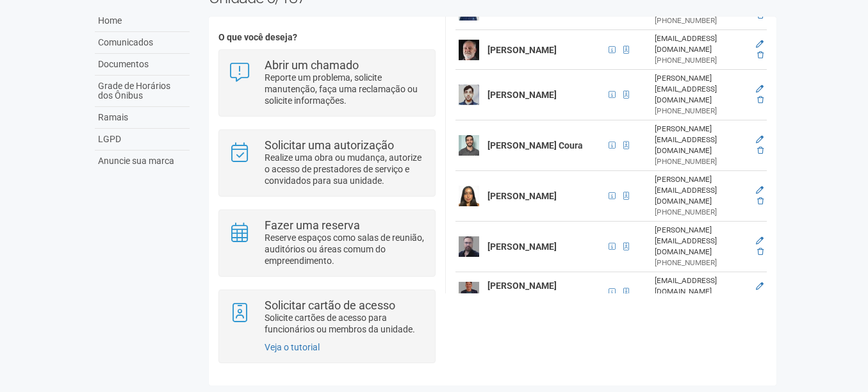 The height and width of the screenshot is (392, 868). Describe the element at coordinates (142, 140) in the screenshot. I see `a: LGPD` at that location.